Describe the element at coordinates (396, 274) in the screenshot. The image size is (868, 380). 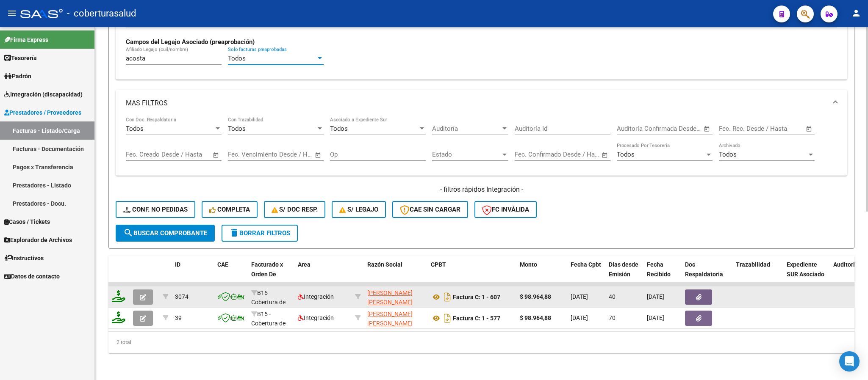
I see `datatable-header-cell: Razón Social` at that location.